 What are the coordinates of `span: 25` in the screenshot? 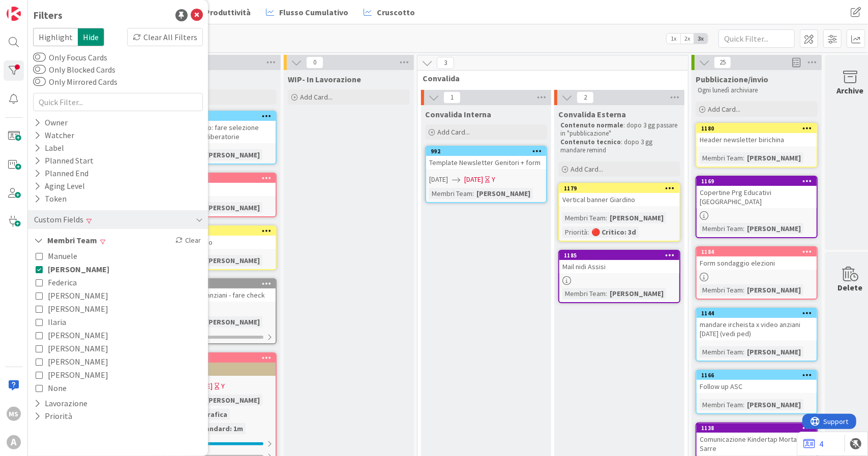 It's located at (722, 62).